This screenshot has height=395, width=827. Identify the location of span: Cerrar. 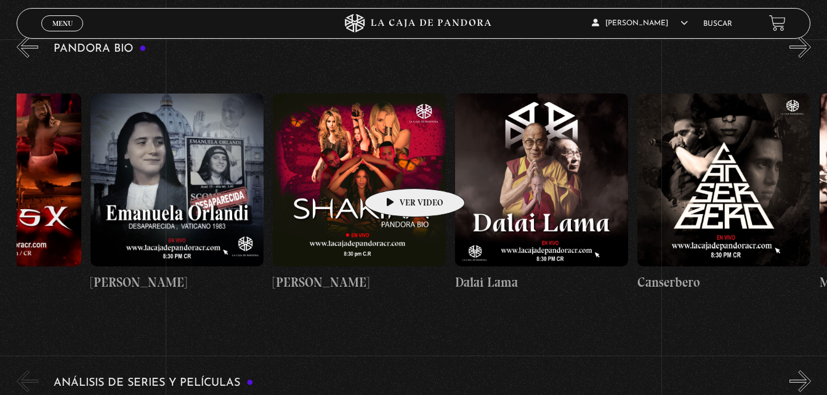
(62, 34).